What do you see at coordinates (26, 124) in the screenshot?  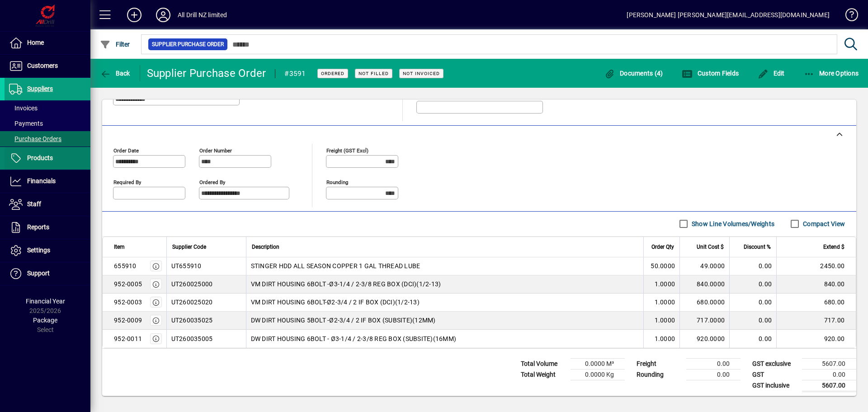 I see `span: Payments` at bounding box center [26, 124].